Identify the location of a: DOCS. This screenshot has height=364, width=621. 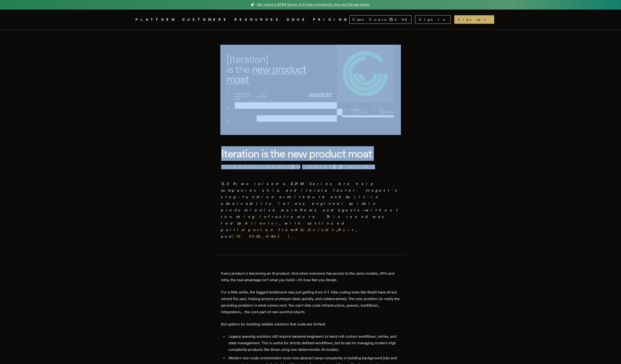
(298, 19).